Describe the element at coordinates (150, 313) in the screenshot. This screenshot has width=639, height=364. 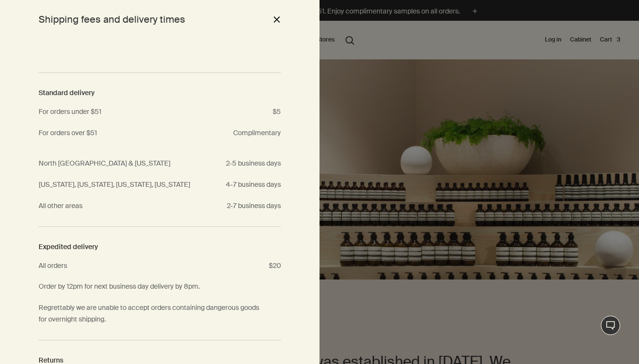
I see `p: Regrettably we are unable to accept orders containing dangerous goods for overnight shipping.` at that location.